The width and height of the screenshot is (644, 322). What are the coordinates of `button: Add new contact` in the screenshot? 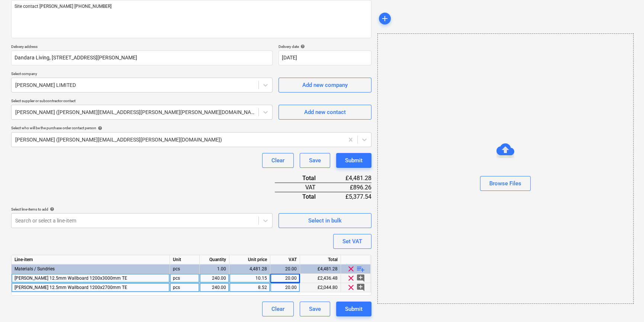 It's located at (325, 112).